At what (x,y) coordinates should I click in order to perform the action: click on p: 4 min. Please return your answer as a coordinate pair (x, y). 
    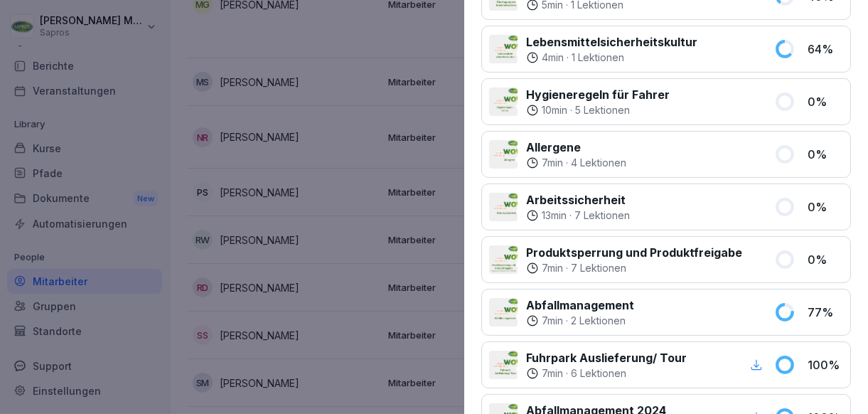
    Looking at the image, I should click on (553, 57).